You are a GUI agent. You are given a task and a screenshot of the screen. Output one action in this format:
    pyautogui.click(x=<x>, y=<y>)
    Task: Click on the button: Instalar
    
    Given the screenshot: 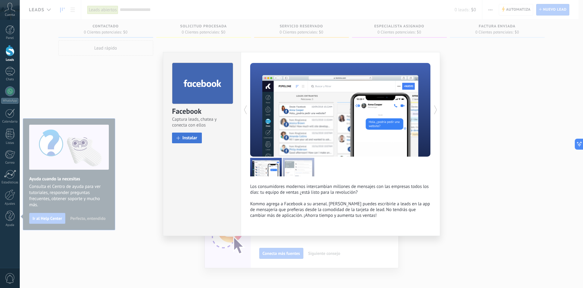 What is the action you would take?
    pyautogui.click(x=187, y=138)
    